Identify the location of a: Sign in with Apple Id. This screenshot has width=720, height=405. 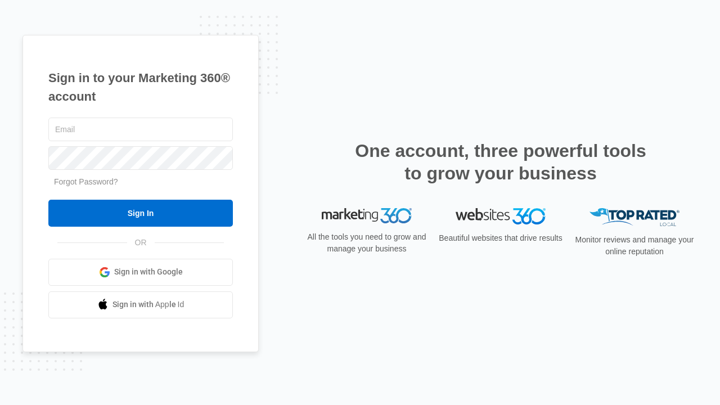
(141, 305).